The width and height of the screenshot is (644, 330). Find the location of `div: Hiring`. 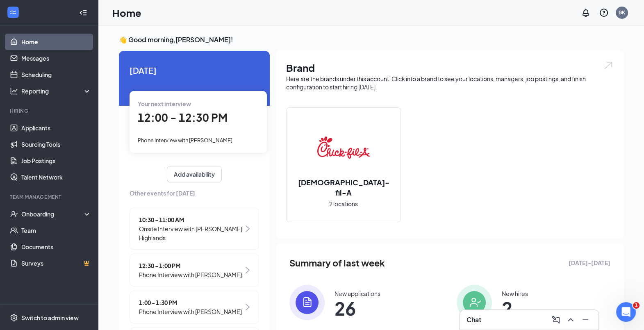

div: Hiring is located at coordinates (50, 111).